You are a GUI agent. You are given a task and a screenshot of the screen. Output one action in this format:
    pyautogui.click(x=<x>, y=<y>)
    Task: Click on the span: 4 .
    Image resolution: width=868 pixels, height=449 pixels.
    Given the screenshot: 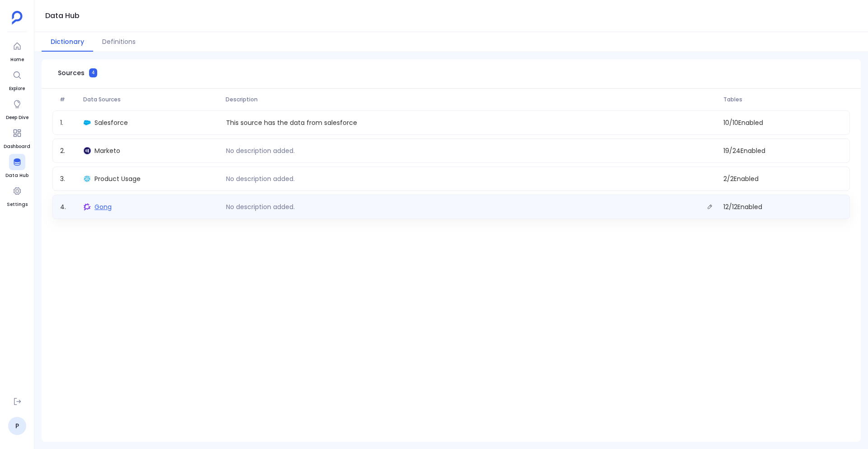 What is the action you would take?
    pyautogui.click(x=69, y=207)
    